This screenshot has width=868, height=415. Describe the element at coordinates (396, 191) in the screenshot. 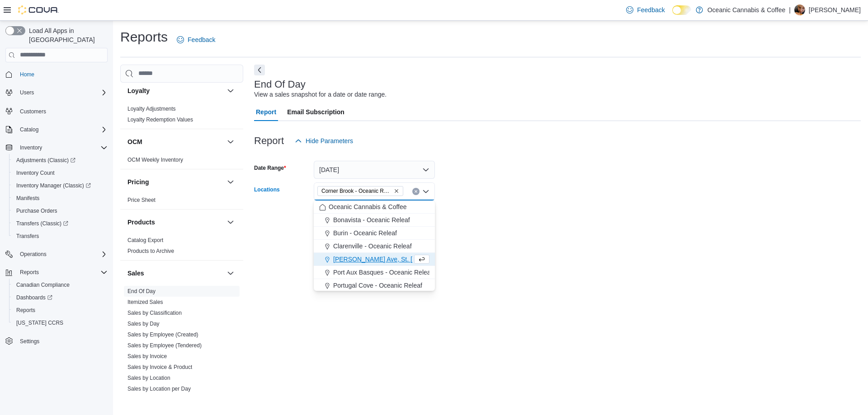

I see `button: Remove Corner Brook - Oceanic Releaf from selection in this group` at that location.